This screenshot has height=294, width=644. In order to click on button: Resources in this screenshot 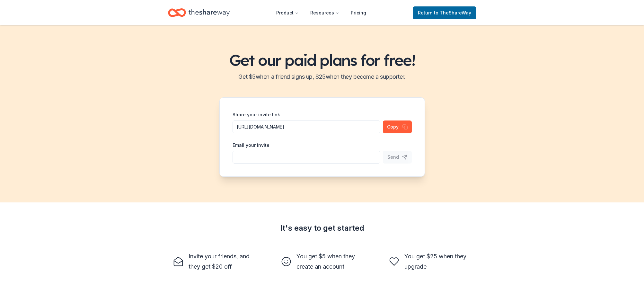, I will do `click(325, 13)`.